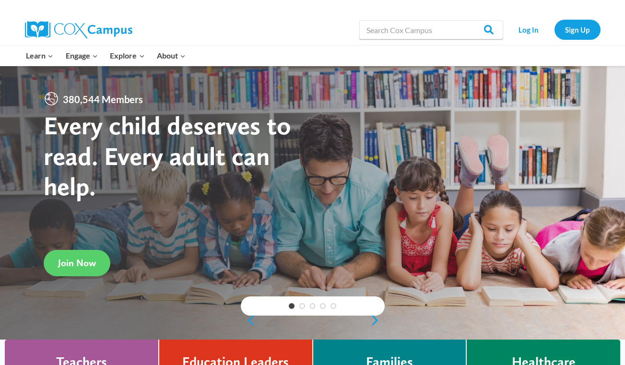 The image size is (625, 365). What do you see at coordinates (248, 321) in the screenshot?
I see `a: previous` at bounding box center [248, 321].